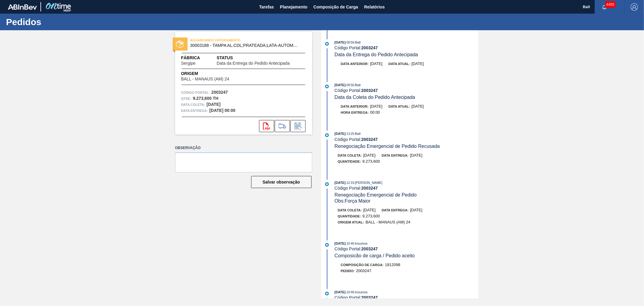  Describe the element at coordinates (605, 7) in the screenshot. I see `button: Notificações` at that location.